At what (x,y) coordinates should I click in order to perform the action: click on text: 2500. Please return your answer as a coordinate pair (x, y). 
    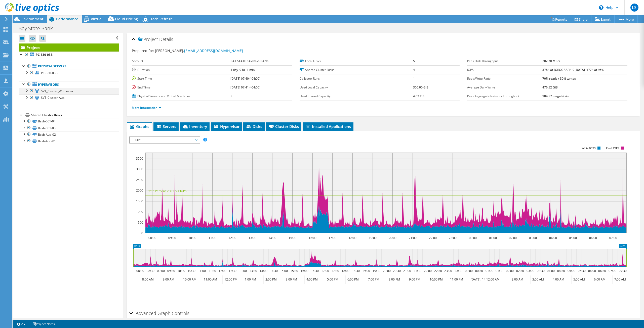
    Looking at the image, I should click on (139, 180).